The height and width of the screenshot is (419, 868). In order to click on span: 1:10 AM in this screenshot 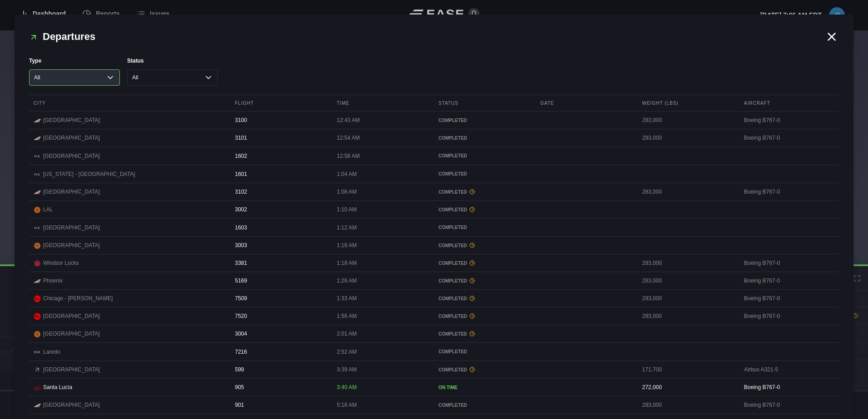, I will do `click(347, 210)`.